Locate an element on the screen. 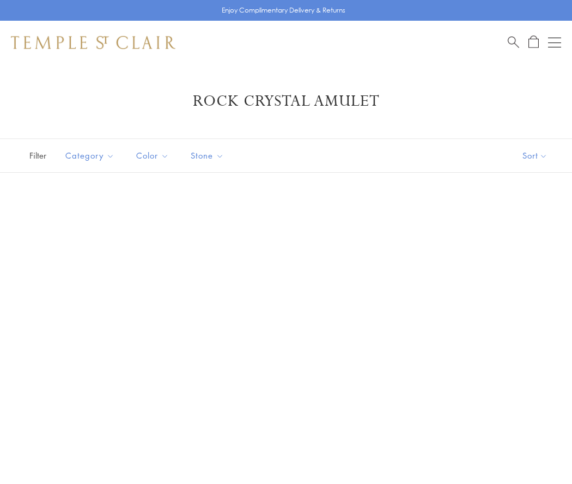 Image resolution: width=572 pixels, height=484 pixels. h1: Rock Crystal Amulet is located at coordinates (286, 101).